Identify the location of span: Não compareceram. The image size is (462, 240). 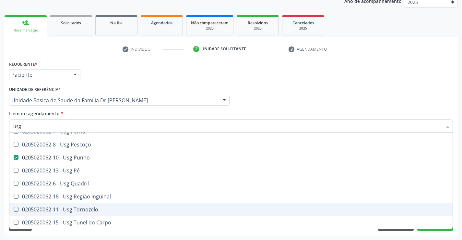
(210, 23).